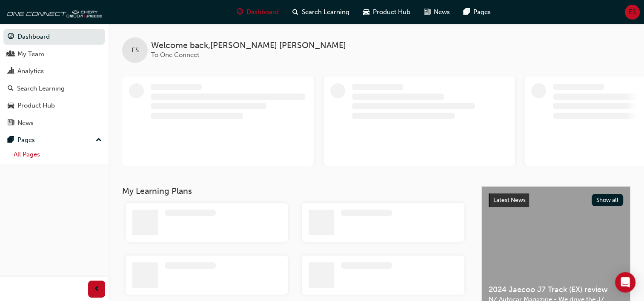 The height and width of the screenshot is (301, 644). Describe the element at coordinates (632, 12) in the screenshot. I see `button: ES` at that location.